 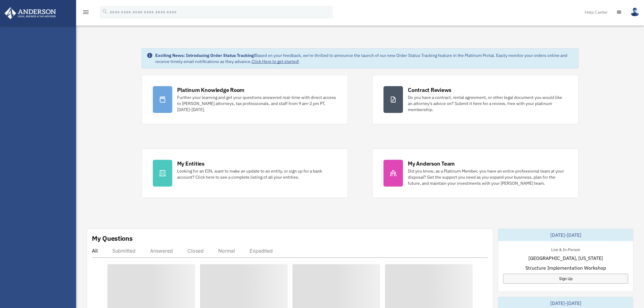 What do you see at coordinates (566, 279) in the screenshot?
I see `a: Sign Up` at bounding box center [566, 279].